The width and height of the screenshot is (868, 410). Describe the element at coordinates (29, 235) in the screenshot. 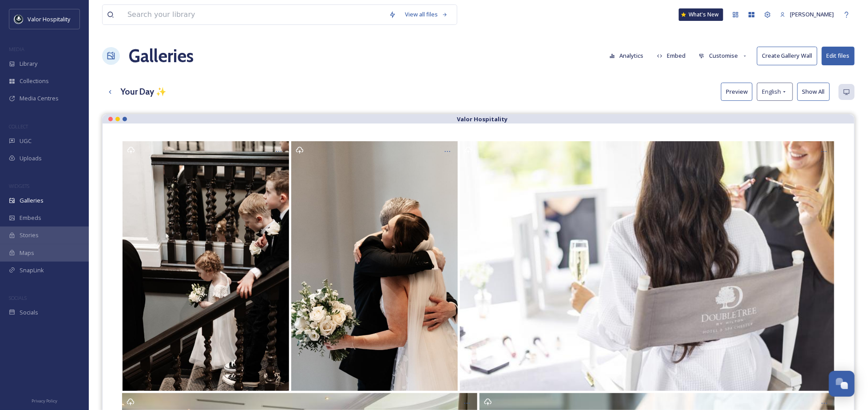

I see `span: Stories` at that location.